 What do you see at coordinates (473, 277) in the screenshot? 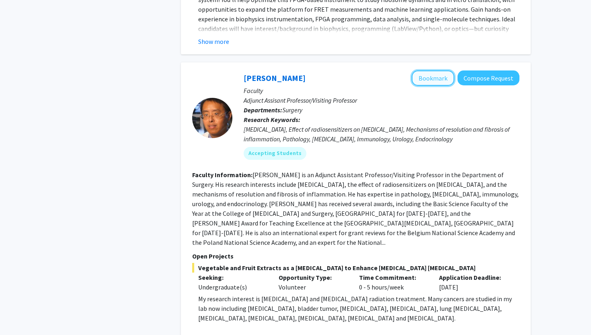
I see `p: Application Deadline:` at bounding box center [473, 277].